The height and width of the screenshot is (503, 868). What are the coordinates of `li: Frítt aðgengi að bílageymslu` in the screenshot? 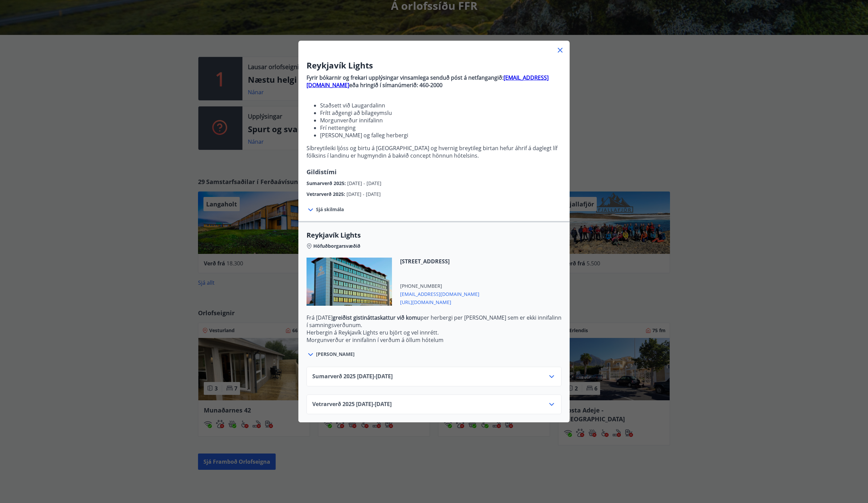 It's located at (441, 113).